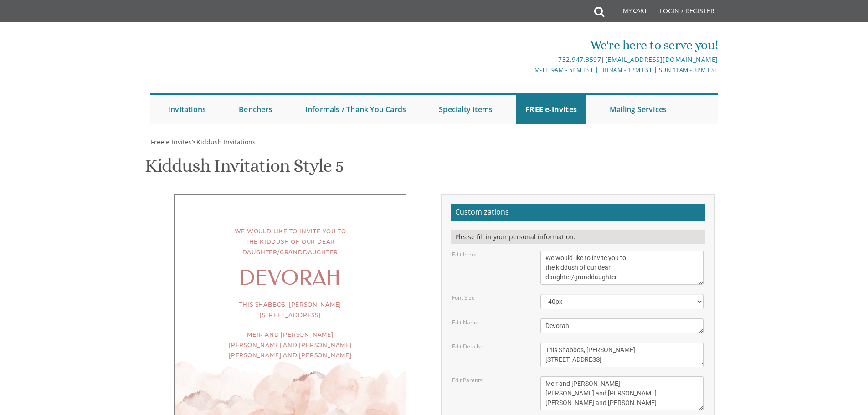 The width and height of the screenshot is (868, 415). I want to click on a: 732.947.3597, so click(580, 59).